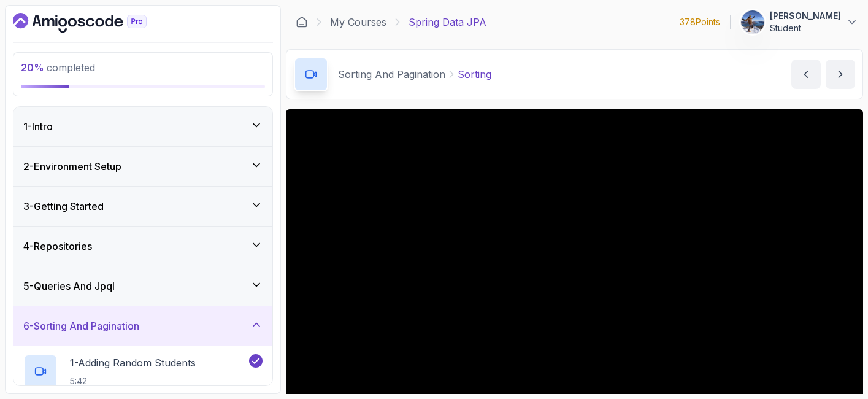 The image size is (868, 399). Describe the element at coordinates (143, 286) in the screenshot. I see `button: 5-Queries And Jpql` at that location.